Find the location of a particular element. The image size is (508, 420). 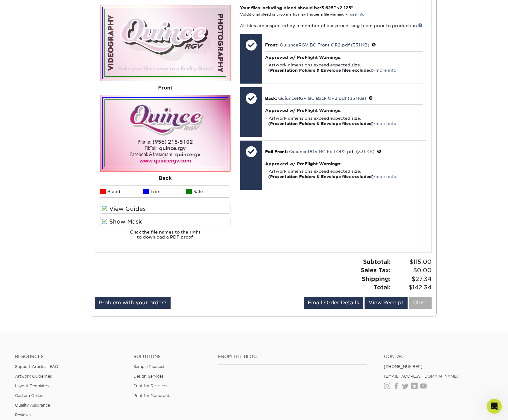

a: Custom Orders is located at coordinates (30, 395).